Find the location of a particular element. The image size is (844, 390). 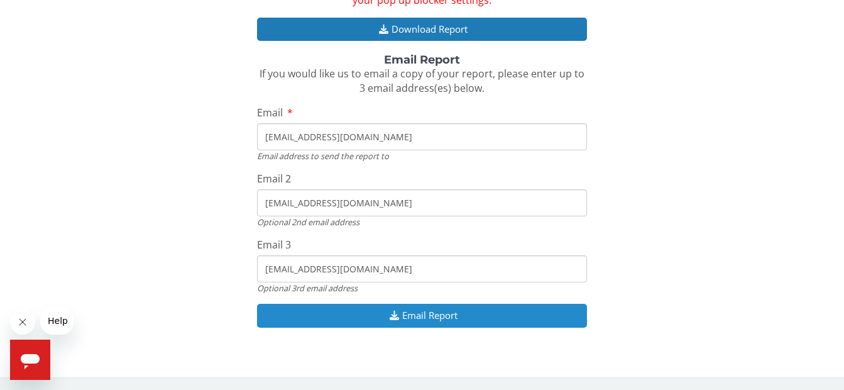

span: Email 3 is located at coordinates (274, 244).